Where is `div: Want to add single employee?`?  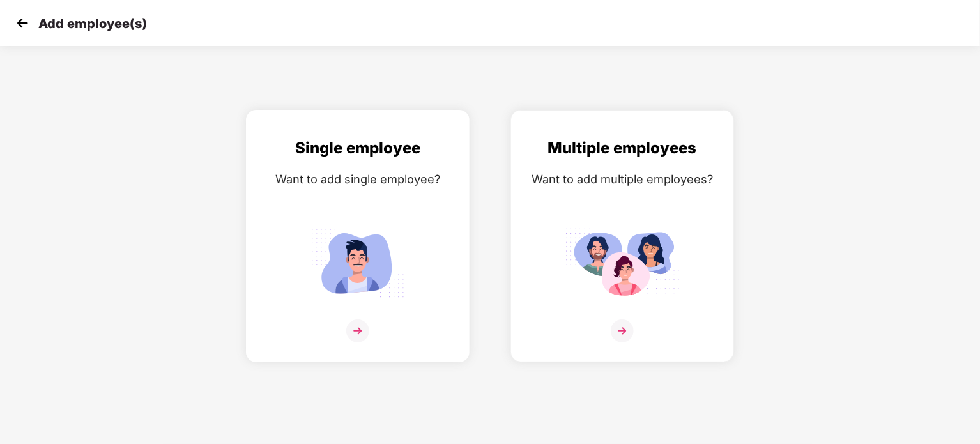
div: Want to add single employee? is located at coordinates (358, 179).